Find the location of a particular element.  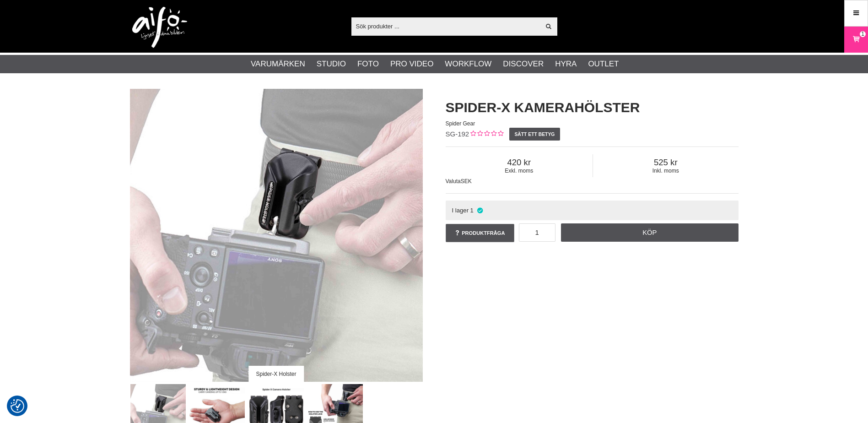

div: Spider-X Holster is located at coordinates (276, 373).